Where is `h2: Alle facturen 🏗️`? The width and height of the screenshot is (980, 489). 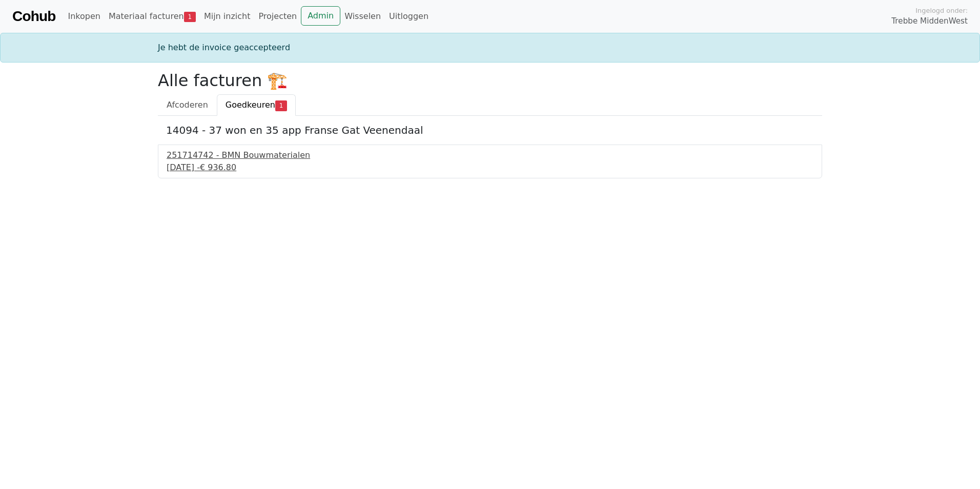 h2: Alle facturen 🏗️ is located at coordinates (490, 81).